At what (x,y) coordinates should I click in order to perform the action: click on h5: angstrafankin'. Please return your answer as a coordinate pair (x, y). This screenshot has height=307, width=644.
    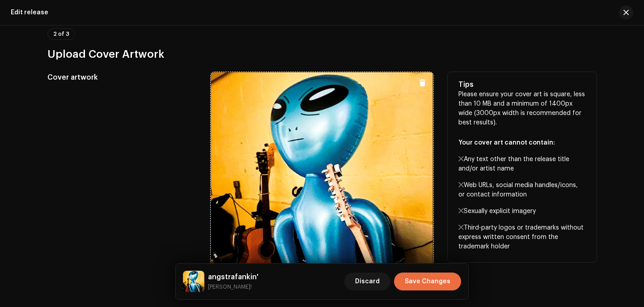
    Looking at the image, I should click on (234, 276).